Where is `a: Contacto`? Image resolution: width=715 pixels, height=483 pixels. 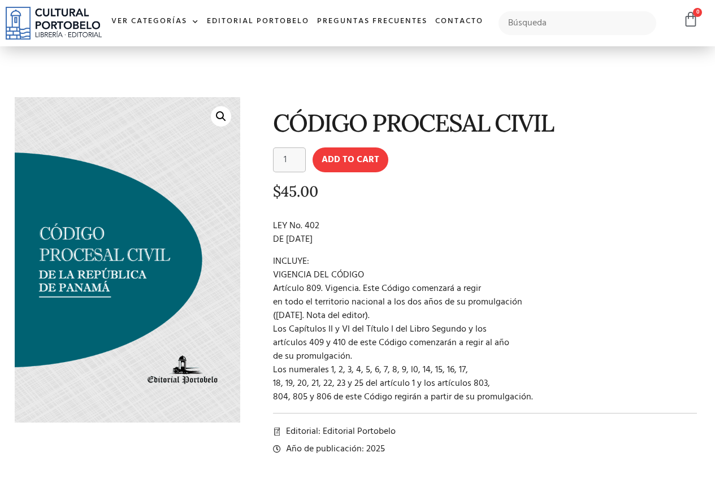 a: Contacto is located at coordinates (459, 21).